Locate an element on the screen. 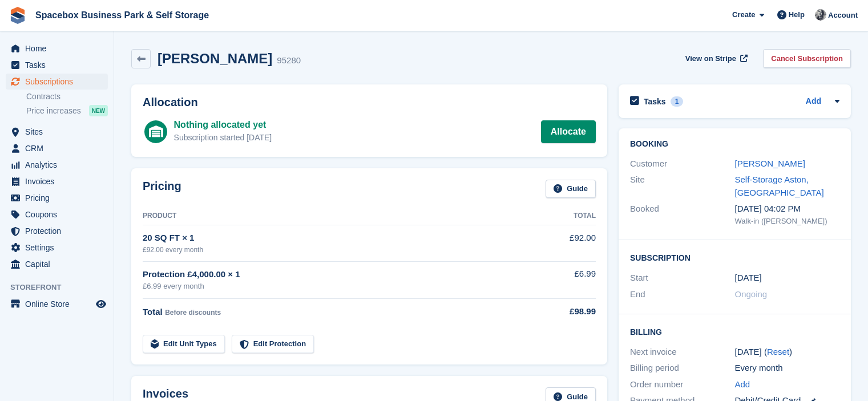 The width and height of the screenshot is (868, 401). div: 1 is located at coordinates (677, 101).